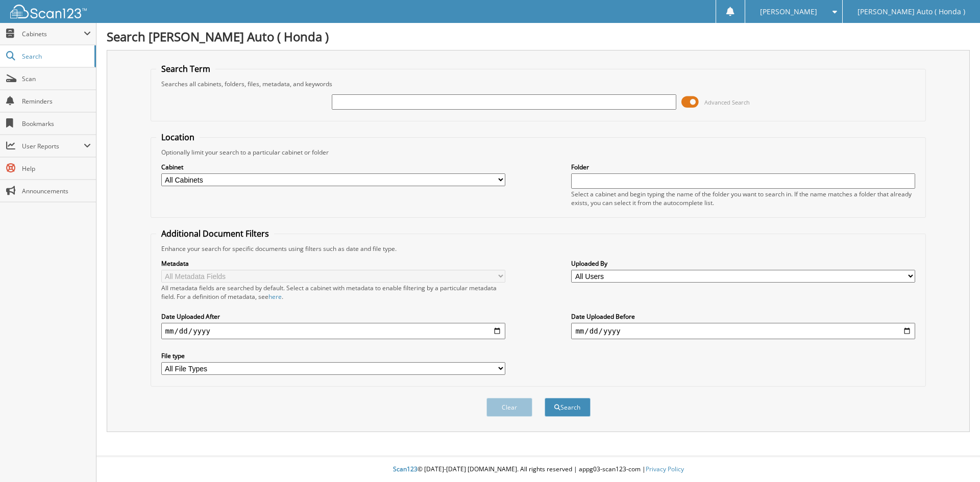 Image resolution: width=980 pixels, height=482 pixels. What do you see at coordinates (743, 263) in the screenshot?
I see `label: Uploaded By` at bounding box center [743, 263].